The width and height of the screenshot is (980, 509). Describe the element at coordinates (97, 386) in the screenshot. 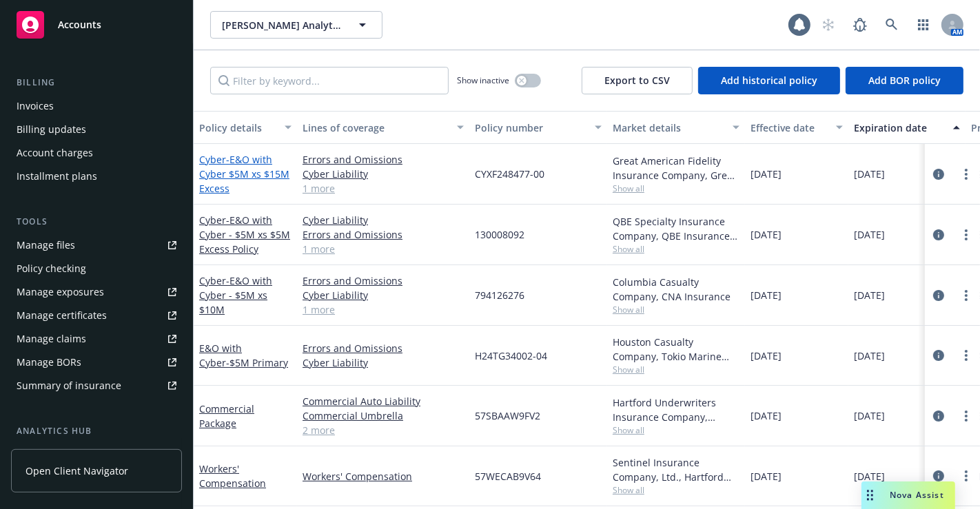

I see `a: Summary of insurance` at that location.